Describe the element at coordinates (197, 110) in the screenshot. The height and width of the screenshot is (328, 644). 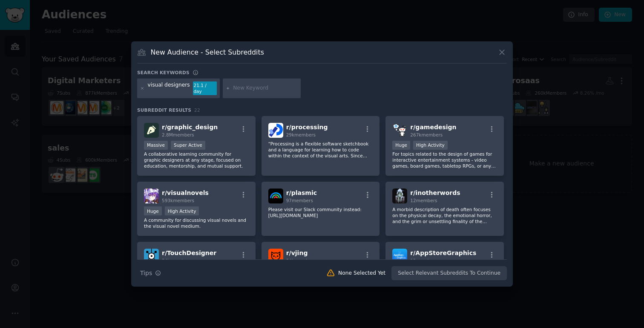
I see `span: 22` at that location.